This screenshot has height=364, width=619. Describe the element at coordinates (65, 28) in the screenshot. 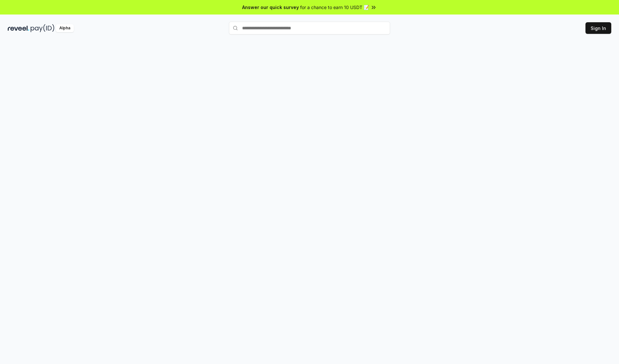

I see `div: Alpha` at that location.